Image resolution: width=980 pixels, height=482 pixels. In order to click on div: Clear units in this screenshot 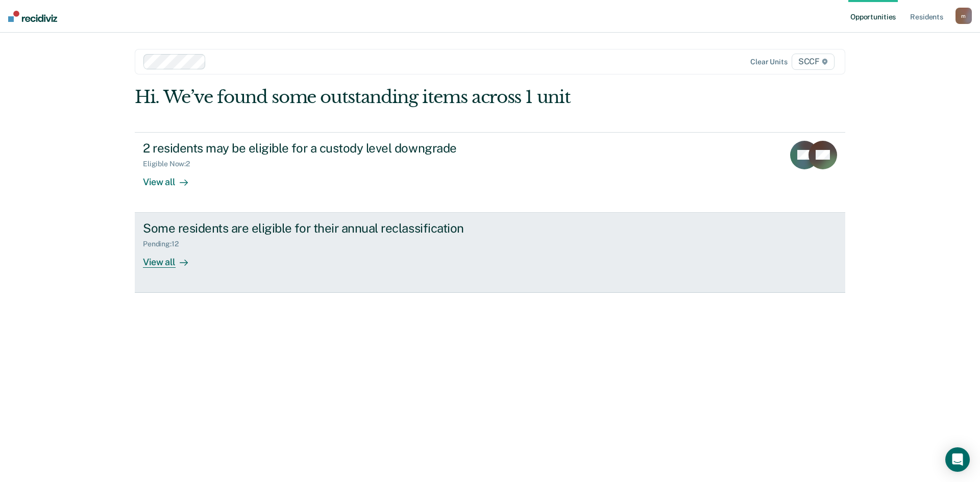, I will do `click(769, 62)`.